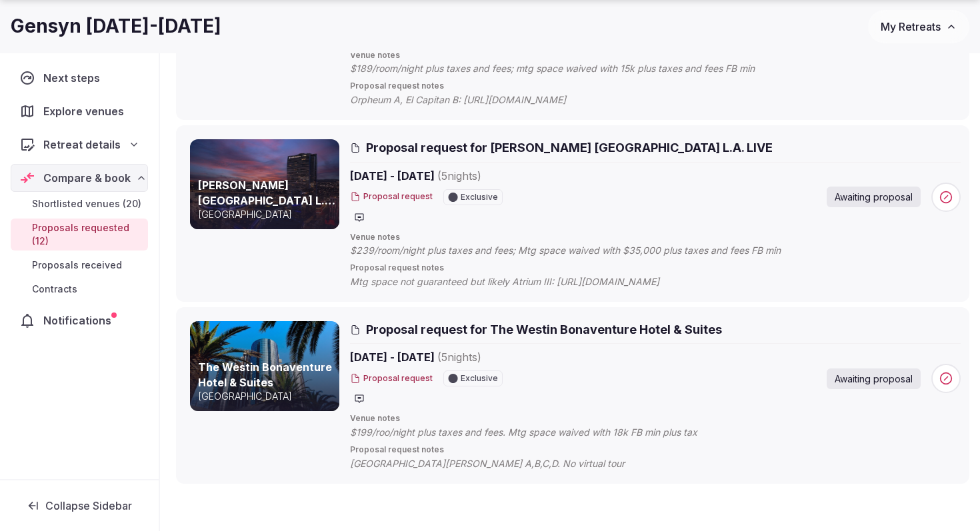  Describe the element at coordinates (87, 178) in the screenshot. I see `span: Compare & book` at that location.